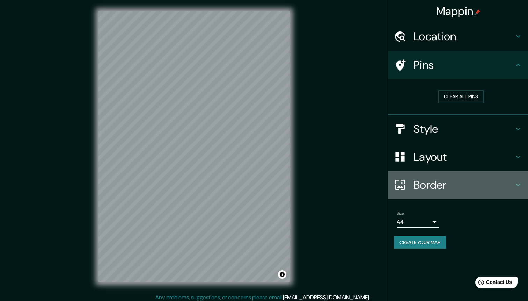  What do you see at coordinates (464, 65) in the screenshot?
I see `h4: Pins` at bounding box center [464, 65].